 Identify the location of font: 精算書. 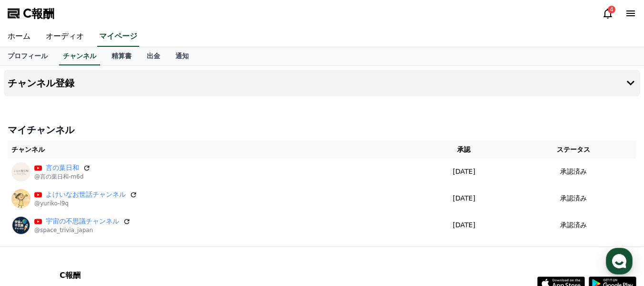
(121, 56).